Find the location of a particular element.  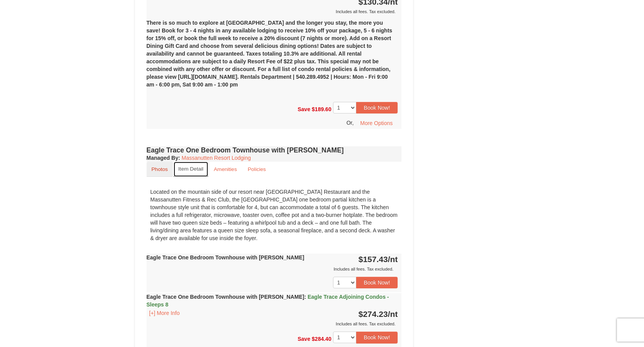

span: Managed By is located at coordinates (163, 158).